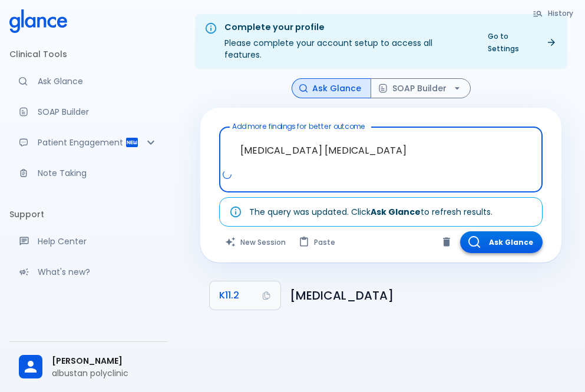 The width and height of the screenshot is (585, 392). Describe the element at coordinates (317, 242) in the screenshot. I see `button: Paste from clipboard` at that location.